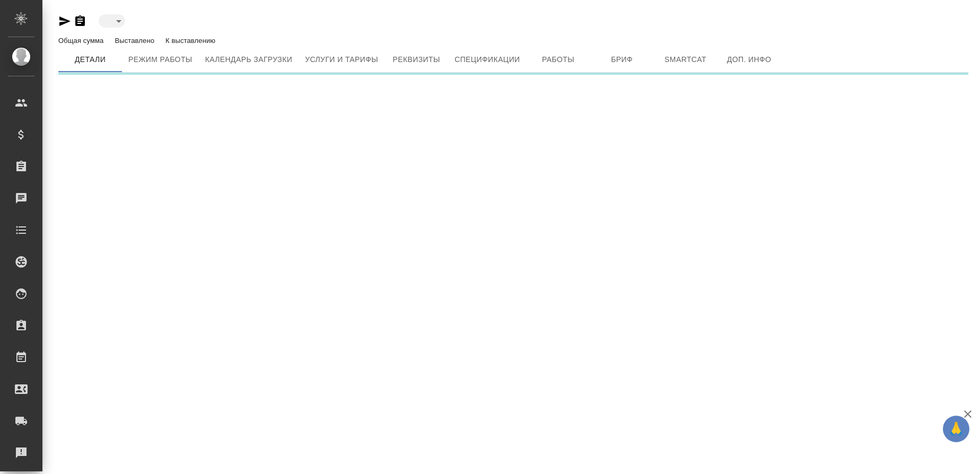 The height and width of the screenshot is (474, 980). I want to click on p: Выставлено, so click(136, 40).